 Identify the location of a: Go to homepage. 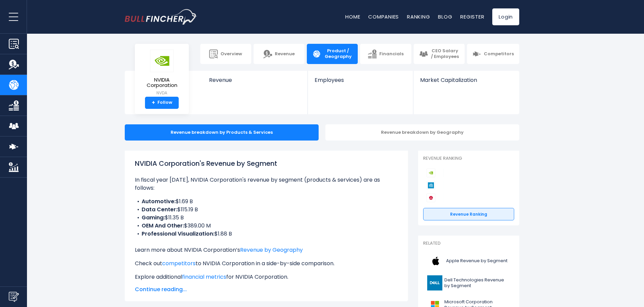
(161, 17).